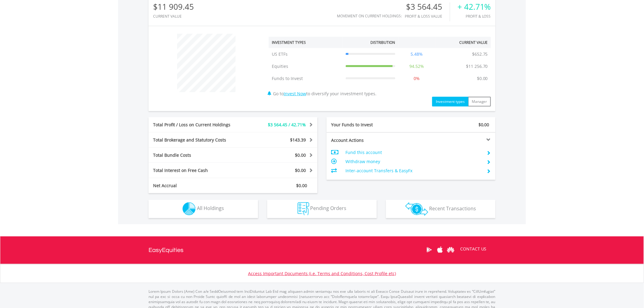 This screenshot has width=644, height=308. Describe the element at coordinates (298, 140) in the screenshot. I see `span: $143.39` at that location.